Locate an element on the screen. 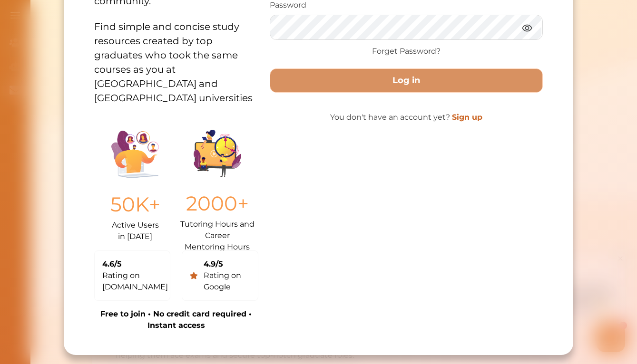 The width and height of the screenshot is (637, 364). div: Nini is located at coordinates (112, 20).